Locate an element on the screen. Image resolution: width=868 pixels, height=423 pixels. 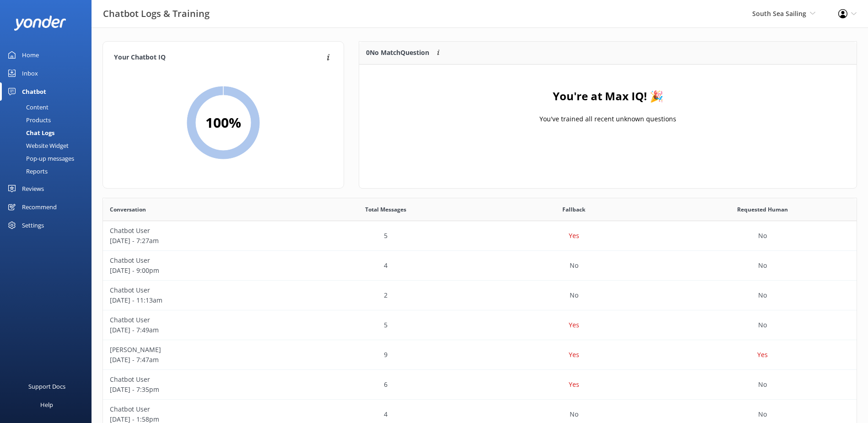
h3: Chatbot Logs & Training is located at coordinates (156, 14).